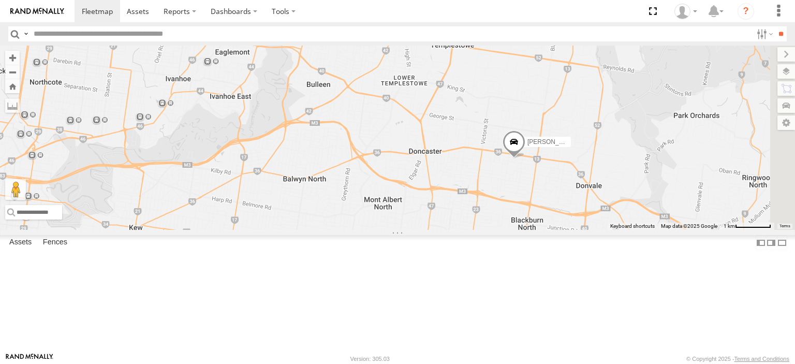 The width and height of the screenshot is (795, 364). What do you see at coordinates (30, 359) in the screenshot?
I see `a: Visit our Website` at bounding box center [30, 359].